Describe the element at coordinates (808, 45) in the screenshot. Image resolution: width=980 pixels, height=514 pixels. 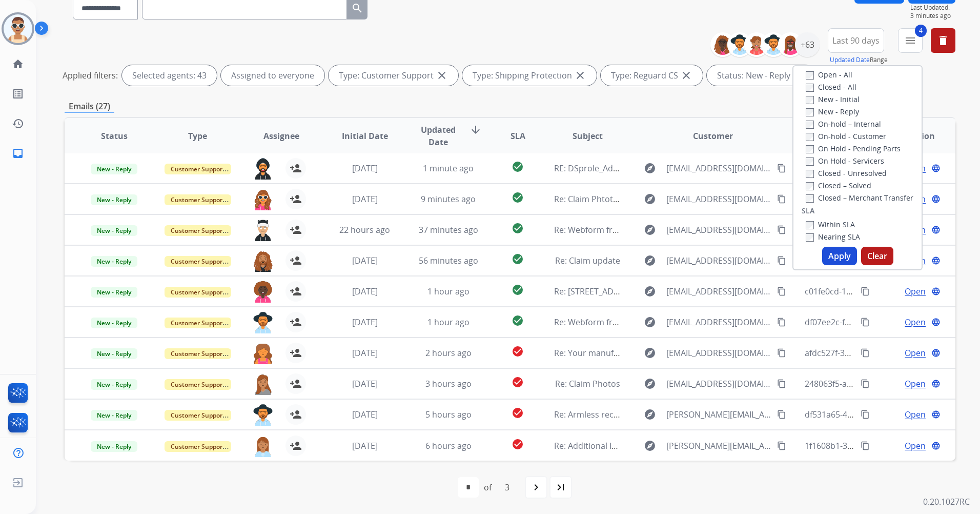
I see `div: +63` at that location.